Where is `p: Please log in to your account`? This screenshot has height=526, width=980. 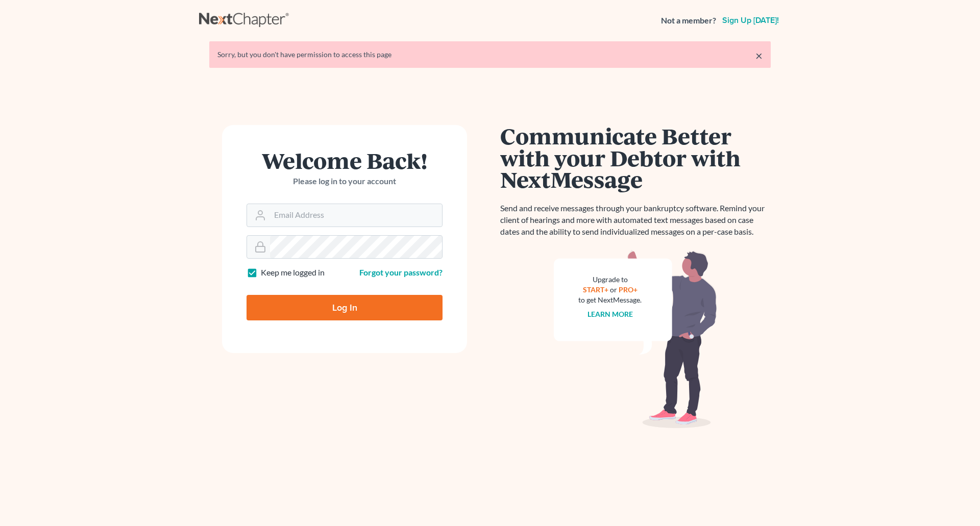 p: Please log in to your account is located at coordinates (345, 181).